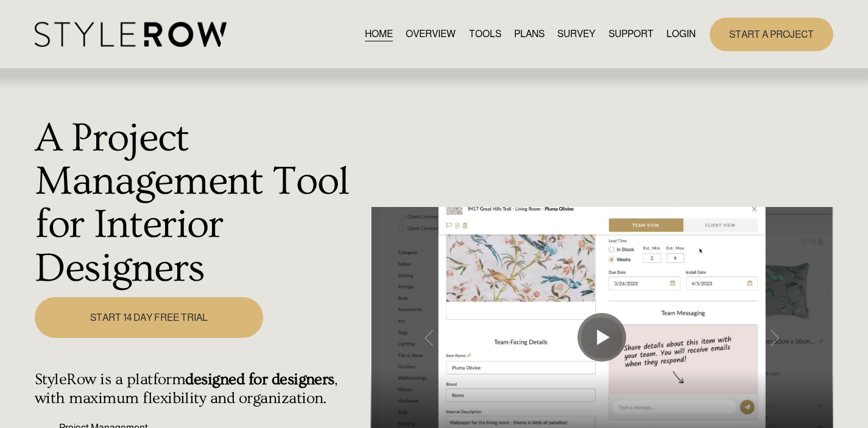  Describe the element at coordinates (681, 34) in the screenshot. I see `a: LOGIN` at that location.